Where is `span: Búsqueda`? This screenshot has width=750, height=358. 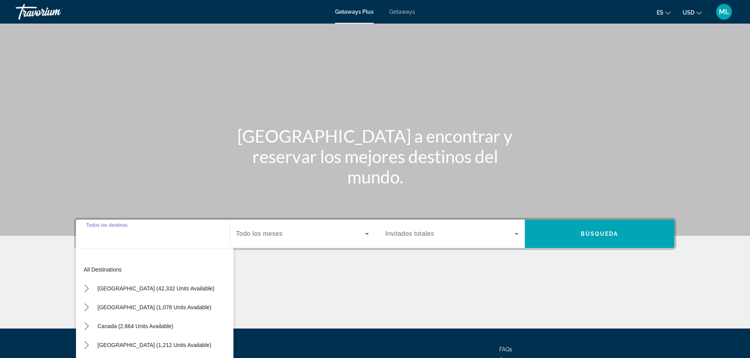 span: Búsqueda is located at coordinates (599, 234).